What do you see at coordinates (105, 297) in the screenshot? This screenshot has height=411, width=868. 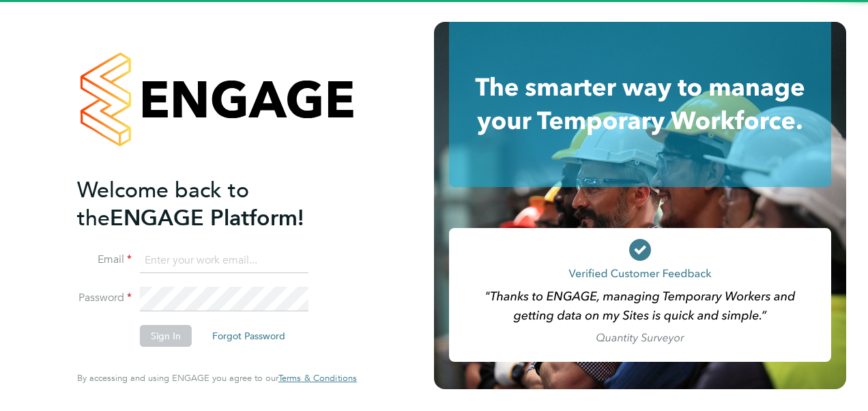 I see `label: Password` at bounding box center [105, 297].